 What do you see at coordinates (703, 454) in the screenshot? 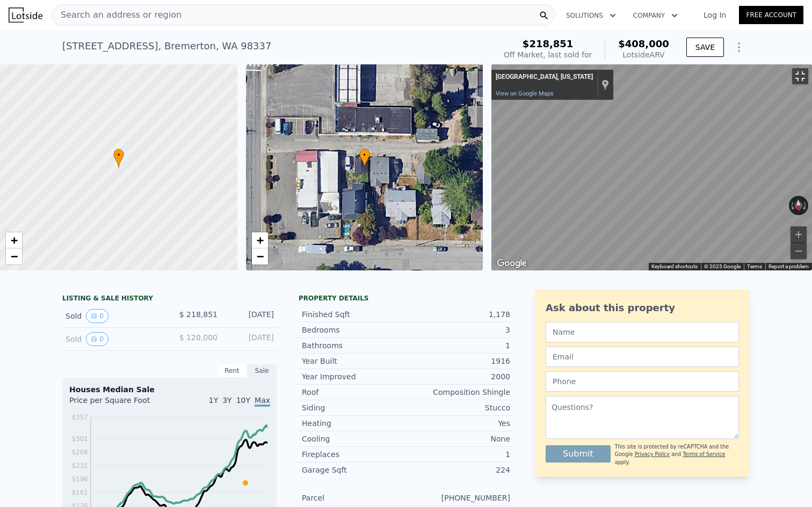
I see `a: Terms of Service` at bounding box center [703, 454].